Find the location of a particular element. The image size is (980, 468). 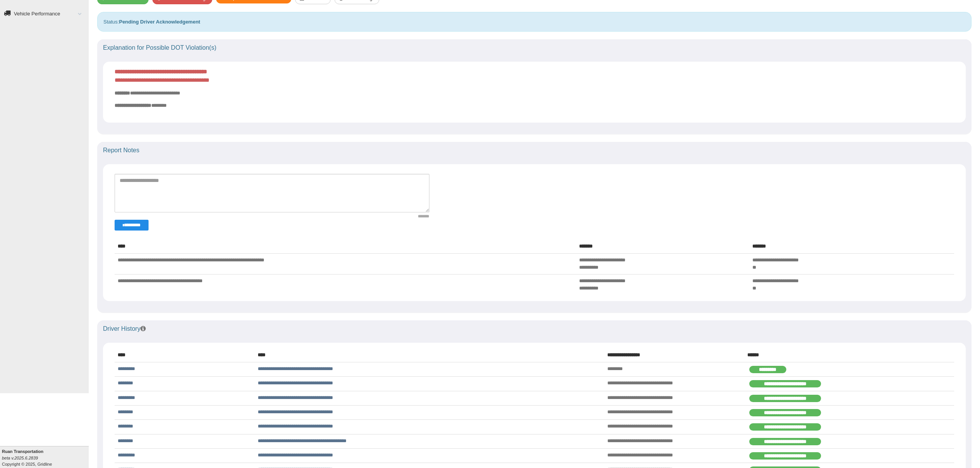

div: Status: is located at coordinates (535, 22).